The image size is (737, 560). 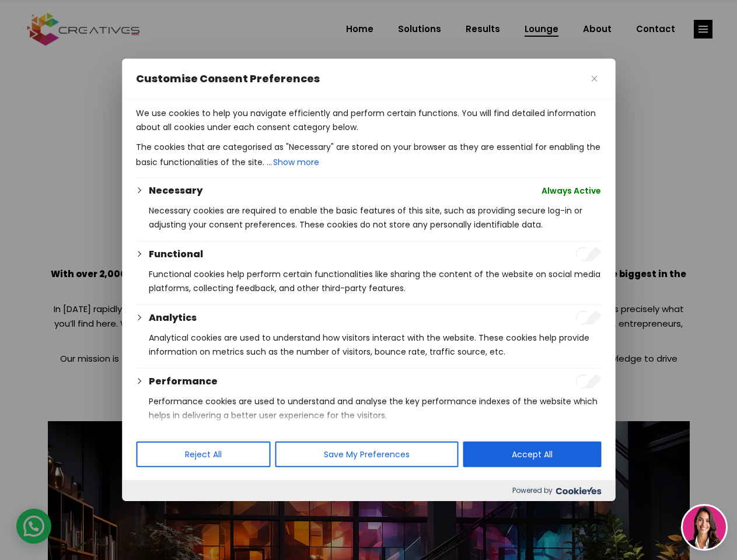 I want to click on img: Cookieyes logo, so click(x=578, y=490).